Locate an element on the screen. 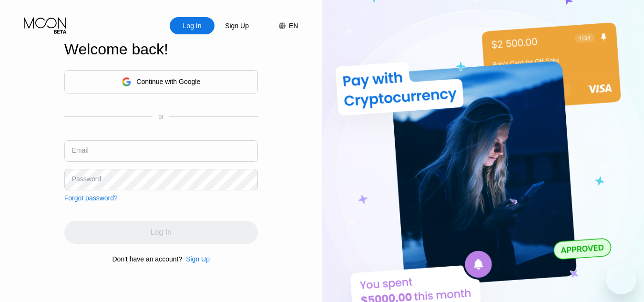  div: or is located at coordinates (160, 117).